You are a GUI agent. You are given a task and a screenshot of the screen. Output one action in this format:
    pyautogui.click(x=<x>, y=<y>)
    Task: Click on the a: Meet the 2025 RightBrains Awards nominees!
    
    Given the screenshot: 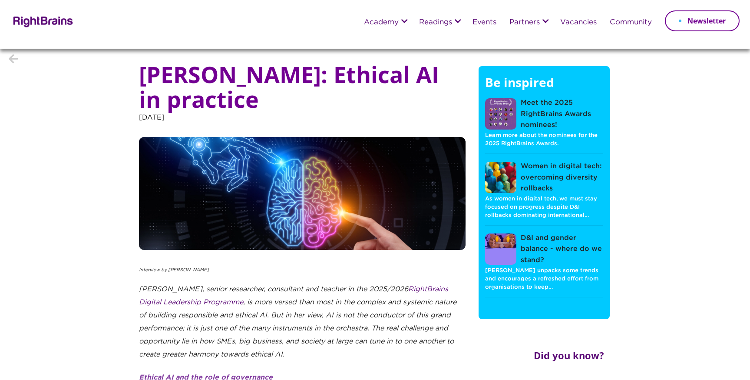 What is the action you would take?
    pyautogui.click(x=544, y=114)
    